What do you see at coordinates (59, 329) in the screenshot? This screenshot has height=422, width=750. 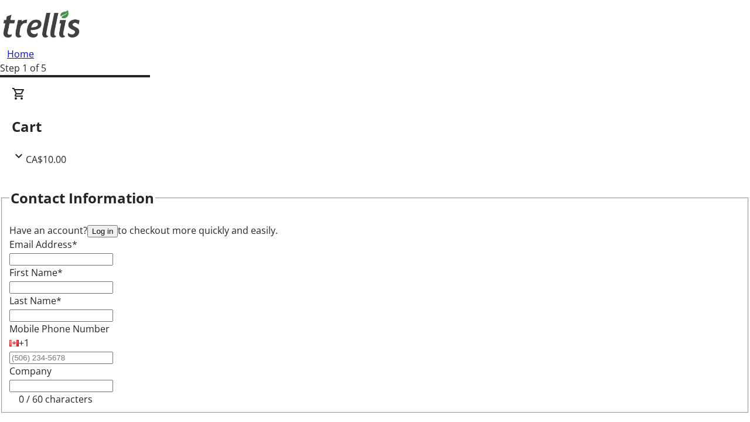 I see `label: Mobile Phone Number` at bounding box center [59, 329].